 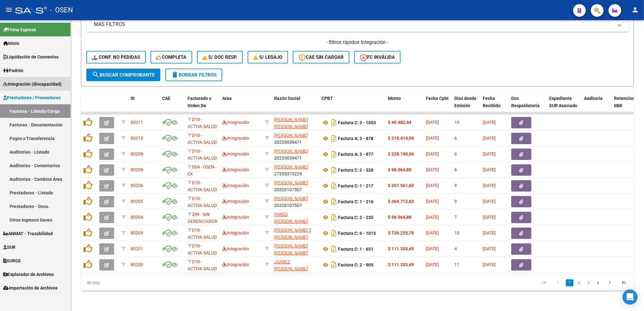 What do you see at coordinates (13, 71) in the screenshot?
I see `span: Padrón` at bounding box center [13, 71].